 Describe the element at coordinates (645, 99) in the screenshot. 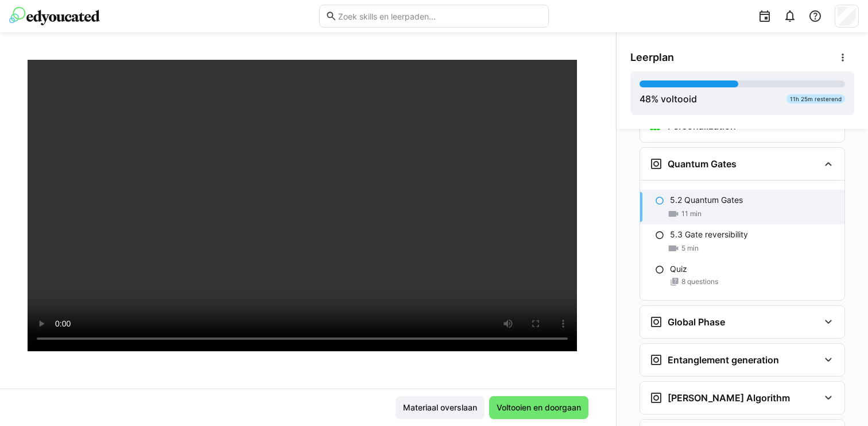

I see `span: 48` at that location.